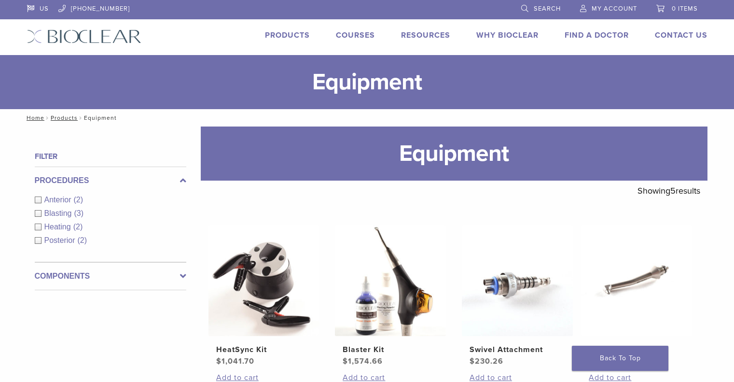 The width and height of the screenshot is (734, 382). What do you see at coordinates (264, 349) in the screenshot?
I see `h2: HeatSync Kit` at bounding box center [264, 349].